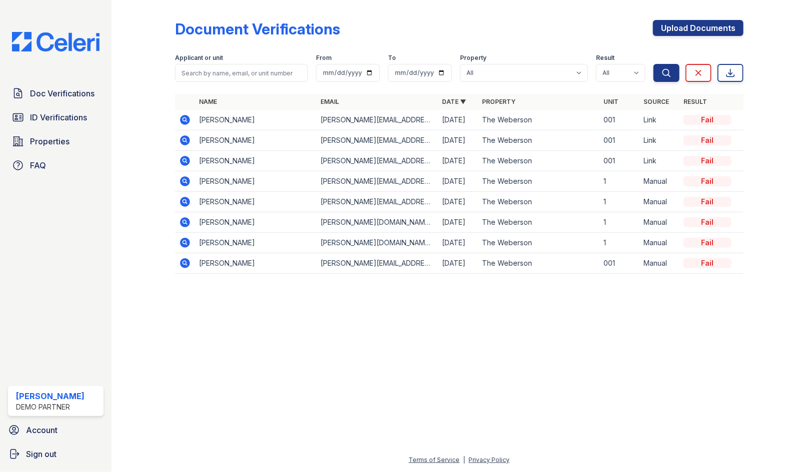 The width and height of the screenshot is (807, 472). Describe the element at coordinates (257, 29) in the screenshot. I see `div: Document Verifications` at that location.